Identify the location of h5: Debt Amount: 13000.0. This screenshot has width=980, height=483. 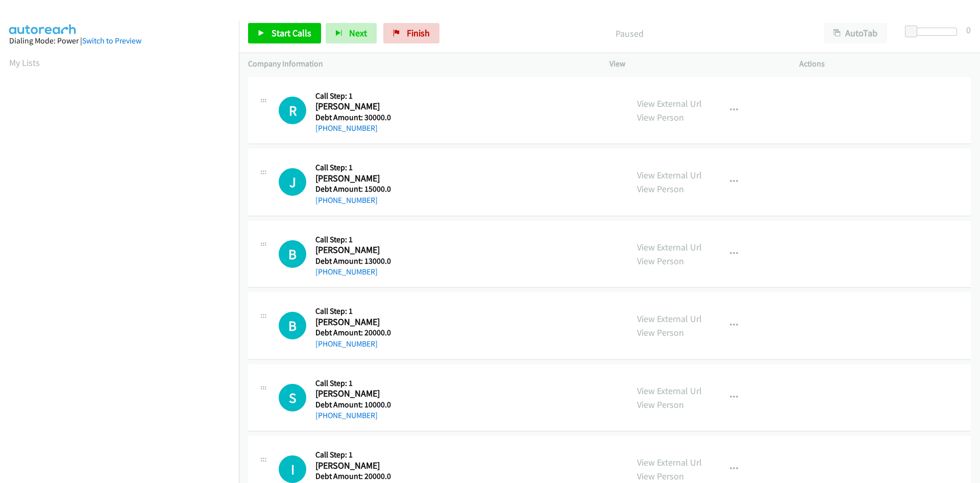
(353, 261).